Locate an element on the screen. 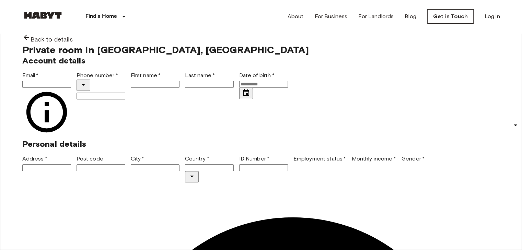  div: City is located at coordinates (155, 163).